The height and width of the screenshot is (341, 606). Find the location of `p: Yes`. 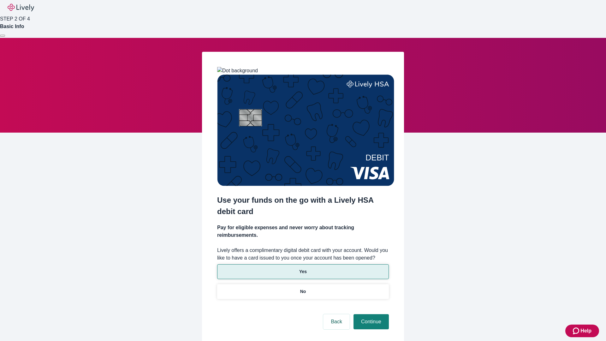

p: Yes is located at coordinates (303, 272).